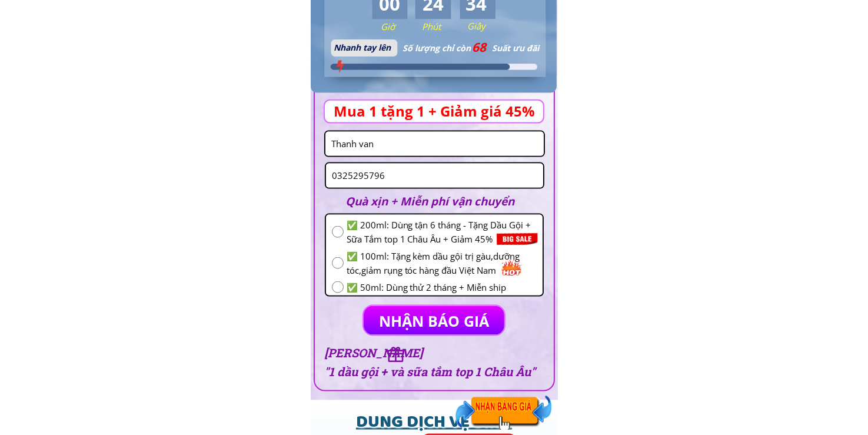  I want to click on input: Số điện thoại:, so click(434, 176).